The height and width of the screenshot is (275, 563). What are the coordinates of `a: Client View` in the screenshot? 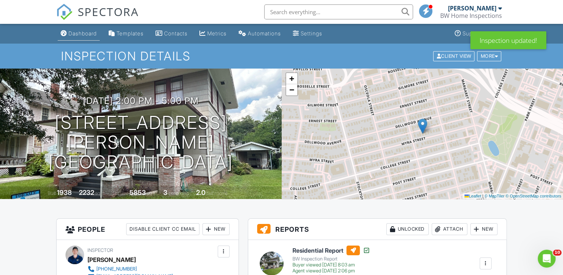 It's located at (455, 55).